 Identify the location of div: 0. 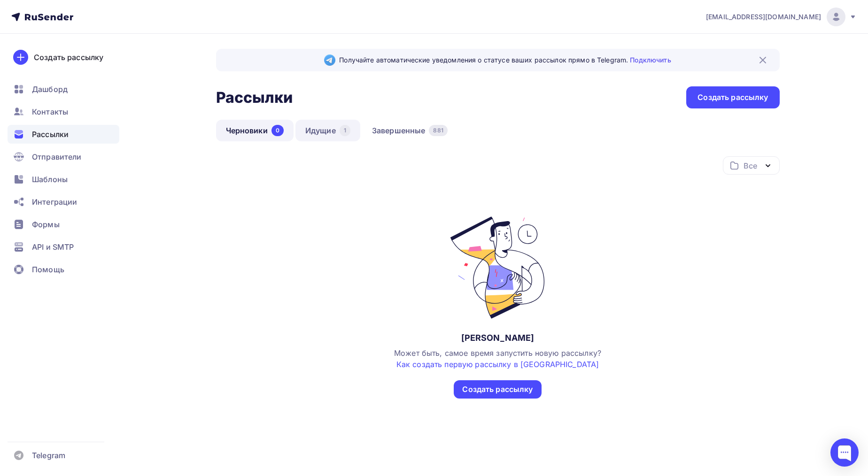
(277, 130).